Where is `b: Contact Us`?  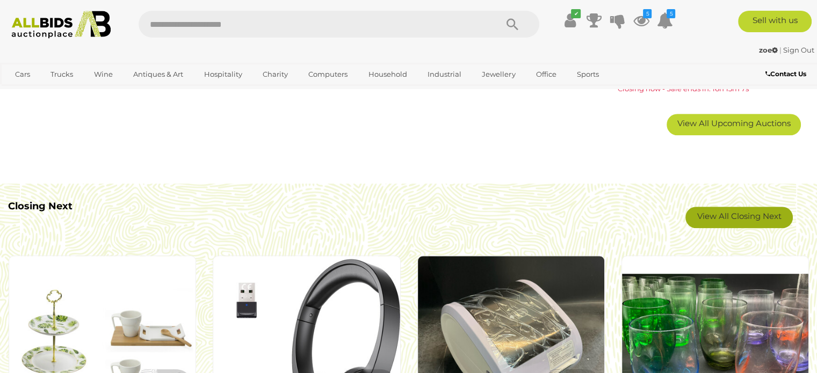
b: Contact Us is located at coordinates (786, 74).